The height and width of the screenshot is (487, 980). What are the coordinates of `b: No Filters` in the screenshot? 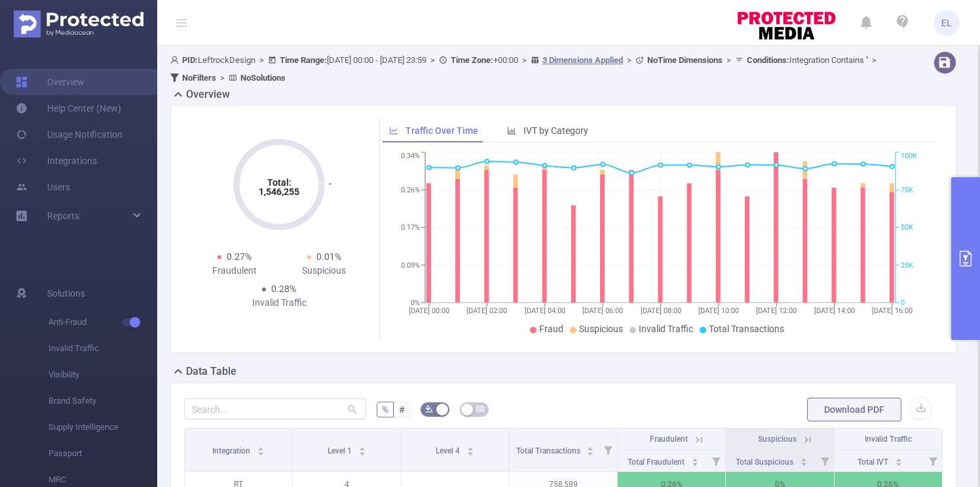 It's located at (199, 77).